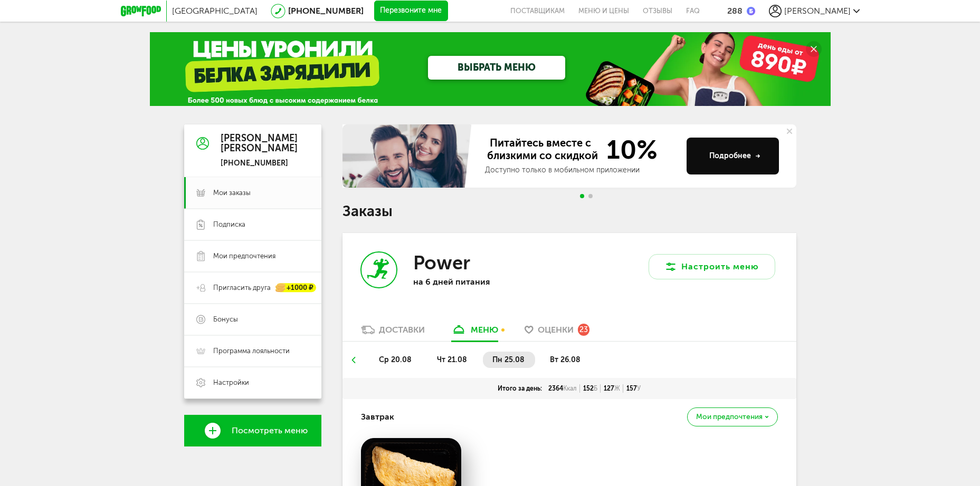 This screenshot has height=486, width=980. Describe the element at coordinates (633, 389) in the screenshot. I see `div: 157` at that location.